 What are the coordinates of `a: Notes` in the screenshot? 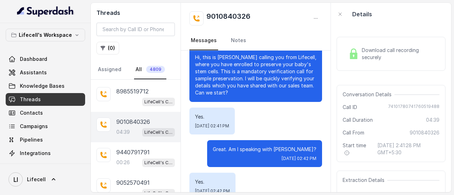 It's located at (238, 41).